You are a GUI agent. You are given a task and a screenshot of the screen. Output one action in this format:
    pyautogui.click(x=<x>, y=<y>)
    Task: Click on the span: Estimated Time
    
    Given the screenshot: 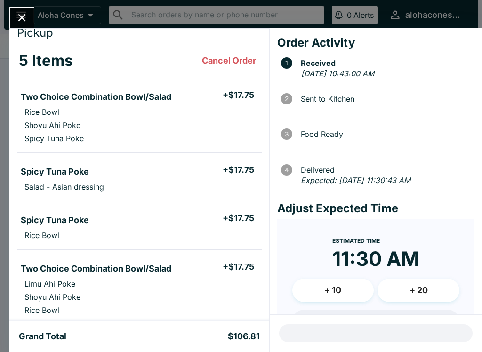 What is the action you would take?
    pyautogui.click(x=356, y=240)
    